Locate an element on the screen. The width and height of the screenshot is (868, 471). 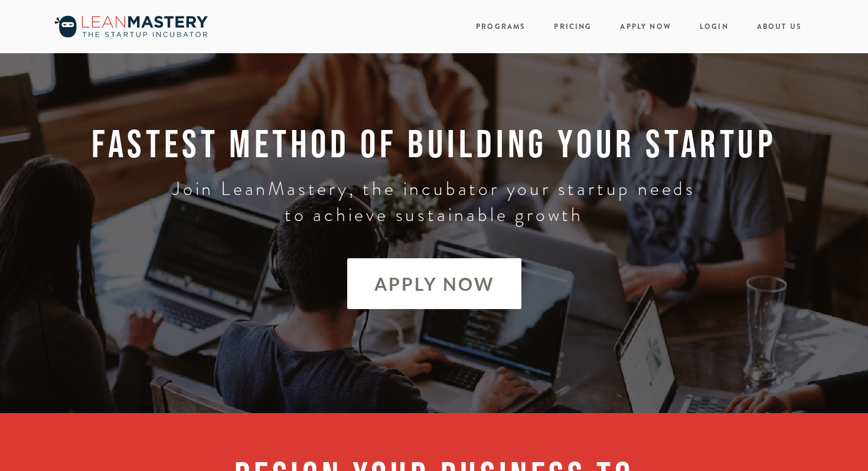
a: Programs is located at coordinates (501, 26).